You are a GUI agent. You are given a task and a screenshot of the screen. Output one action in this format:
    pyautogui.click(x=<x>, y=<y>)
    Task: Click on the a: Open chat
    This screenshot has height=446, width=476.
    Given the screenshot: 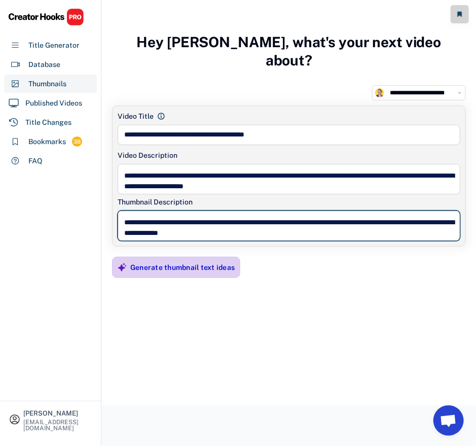 What is the action you would take?
    pyautogui.click(x=449, y=421)
    